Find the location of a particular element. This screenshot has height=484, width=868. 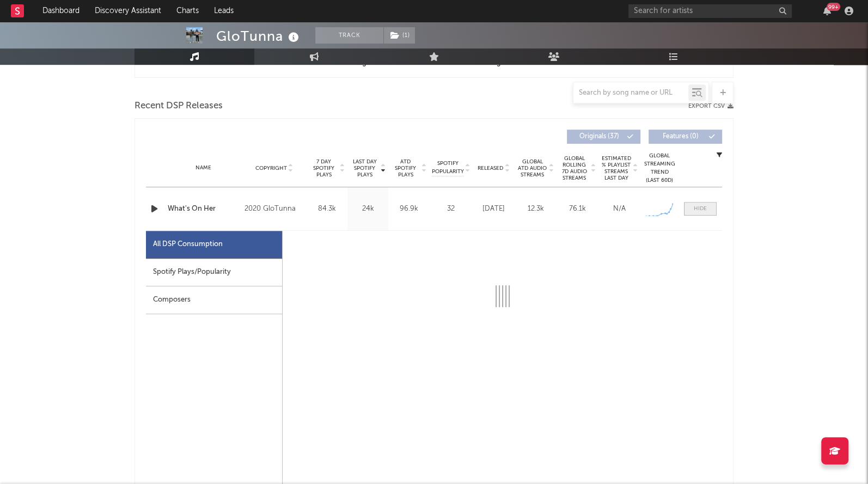

div: Composers is located at coordinates (214, 300).